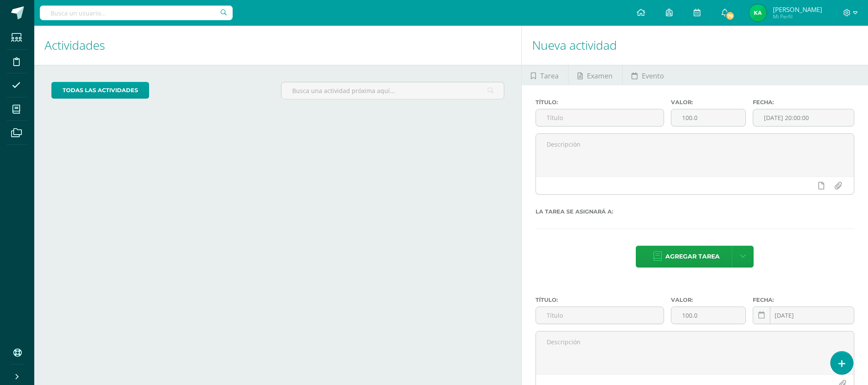  I want to click on a: Evento, so click(648, 75).